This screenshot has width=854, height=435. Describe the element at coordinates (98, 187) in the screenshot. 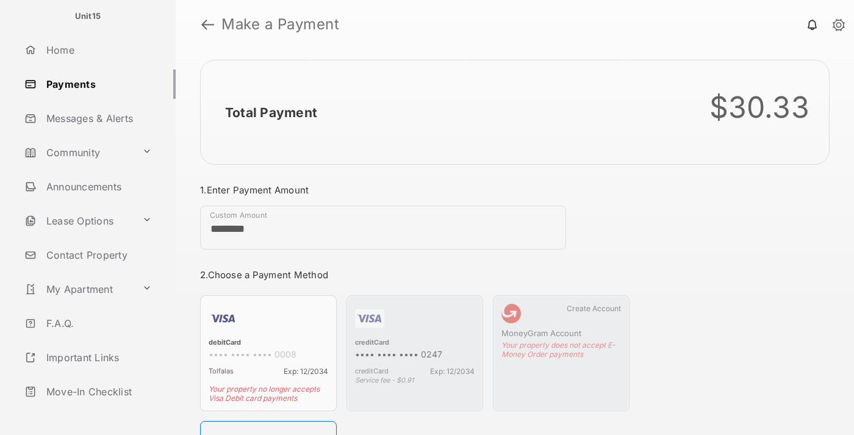

I see `a: Announcements` at that location.